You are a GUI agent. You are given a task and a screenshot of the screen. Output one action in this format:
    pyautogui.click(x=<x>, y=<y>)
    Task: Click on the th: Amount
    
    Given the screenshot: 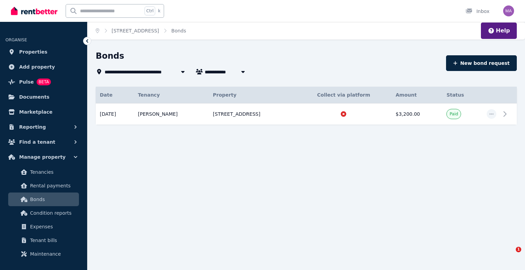 What is the action you would take?
    pyautogui.click(x=417, y=95)
    